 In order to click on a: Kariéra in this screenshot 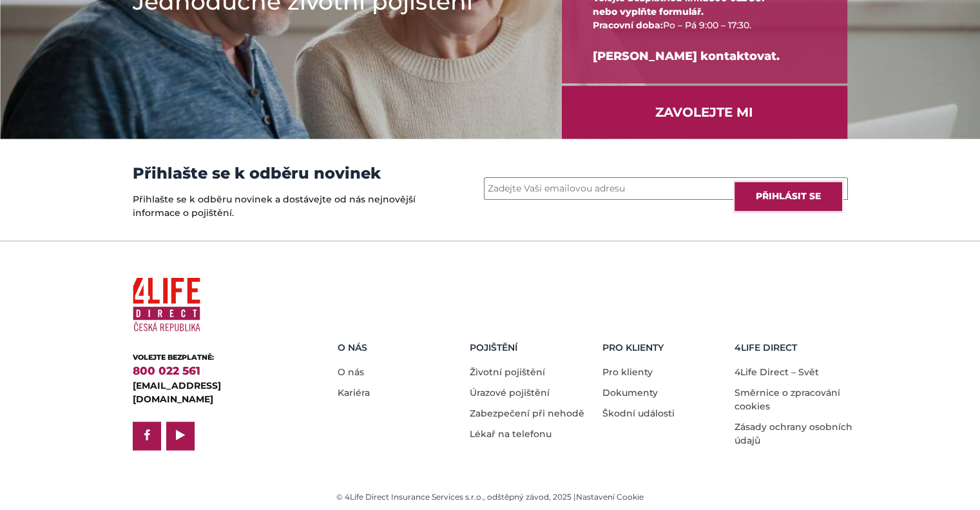, I will do `click(353, 393)`.